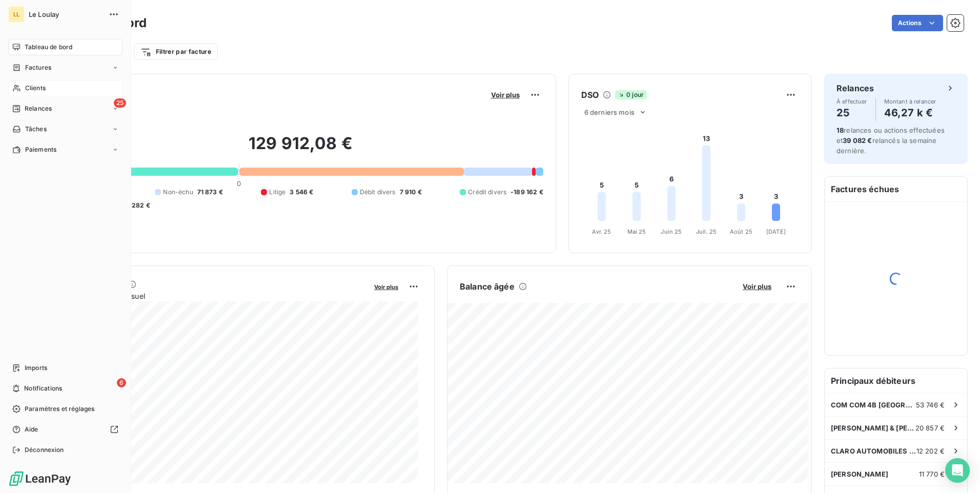 The image size is (980, 493). What do you see at coordinates (706, 232) in the screenshot?
I see `tspan: Juil. 25` at bounding box center [706, 232].